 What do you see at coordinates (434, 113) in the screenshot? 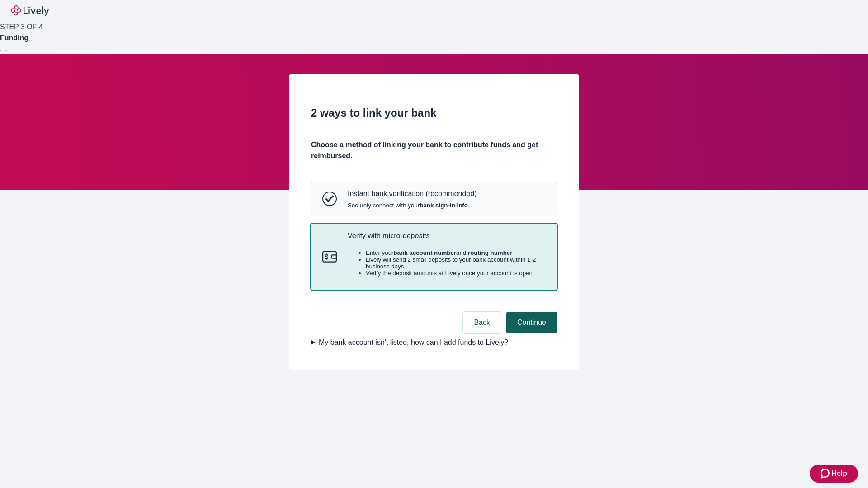
I see `h2: 2 ways to link your bank` at bounding box center [434, 113].